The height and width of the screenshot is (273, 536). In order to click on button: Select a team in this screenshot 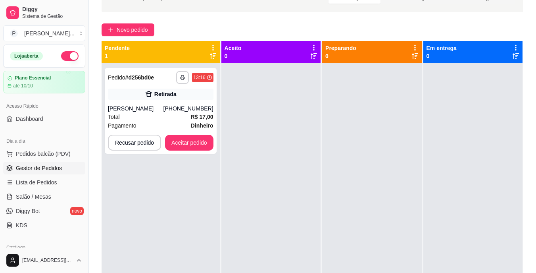, I will do `click(44, 33)`.